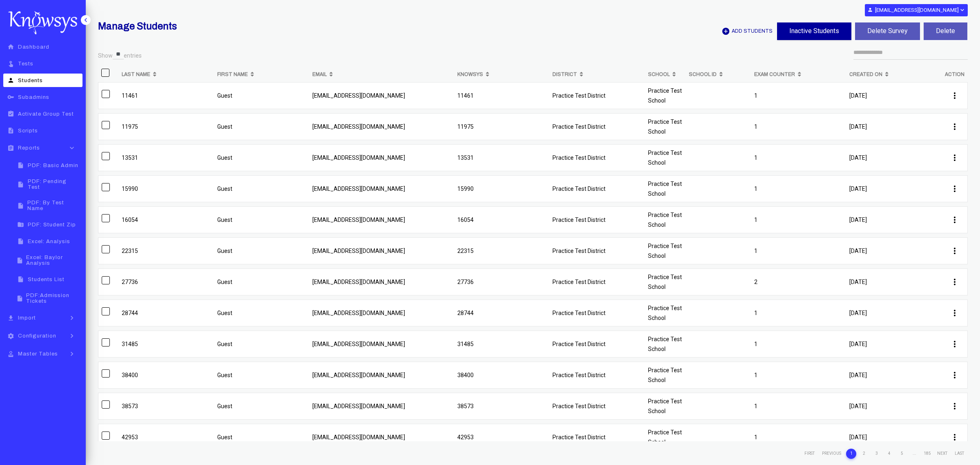 Image resolution: width=980 pixels, height=465 pixels. Describe the element at coordinates (72, 354) in the screenshot. I see `i: keyboard_arrow_right` at that location.